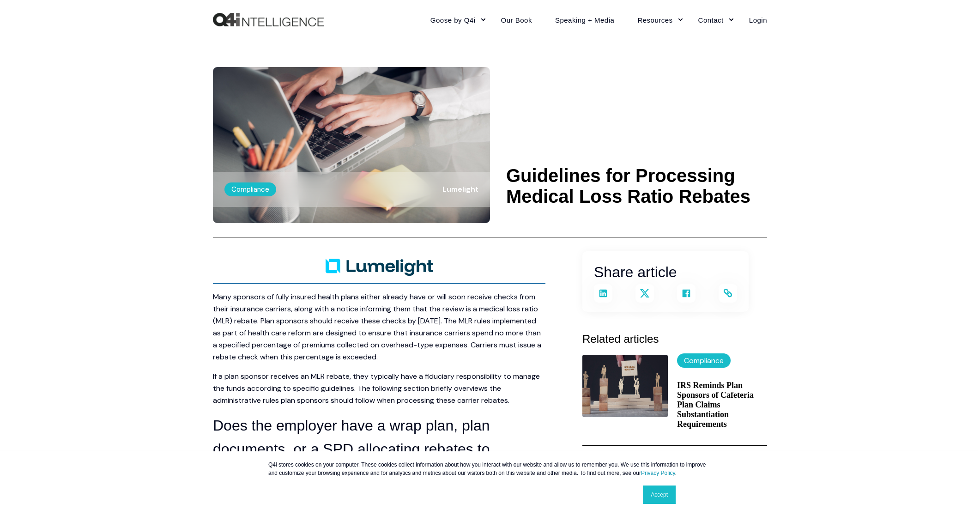 The height and width of the screenshot is (516, 980). I want to click on img: Someone at a computer processing a MLR, so click(351, 145).